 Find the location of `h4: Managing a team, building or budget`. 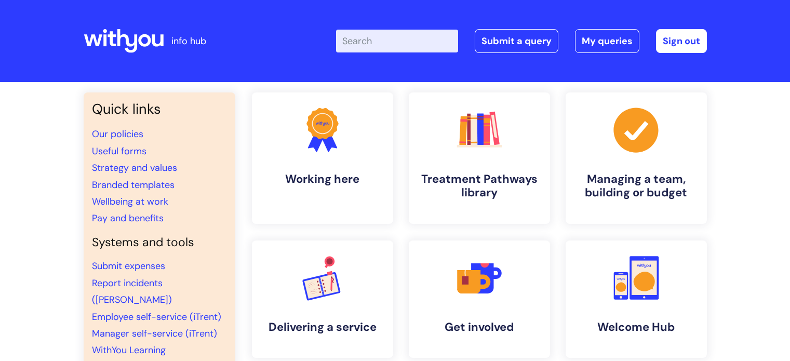

h4: Managing a team, building or budget is located at coordinates (636, 186).